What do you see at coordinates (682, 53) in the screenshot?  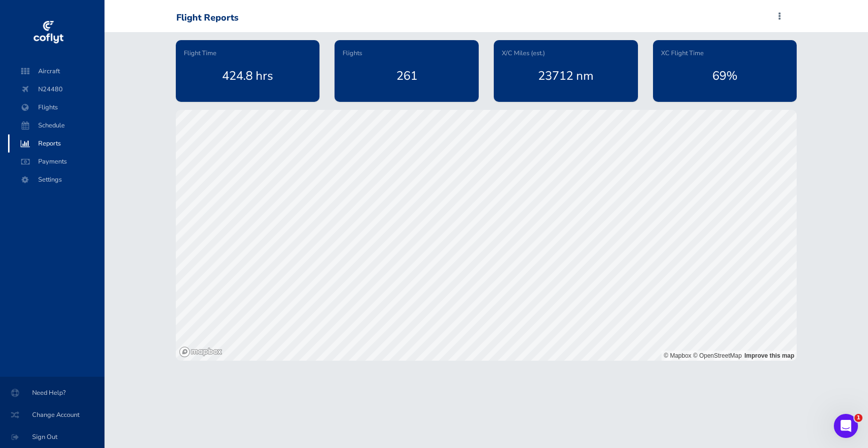 I see `span: XC Flight Time` at bounding box center [682, 53].